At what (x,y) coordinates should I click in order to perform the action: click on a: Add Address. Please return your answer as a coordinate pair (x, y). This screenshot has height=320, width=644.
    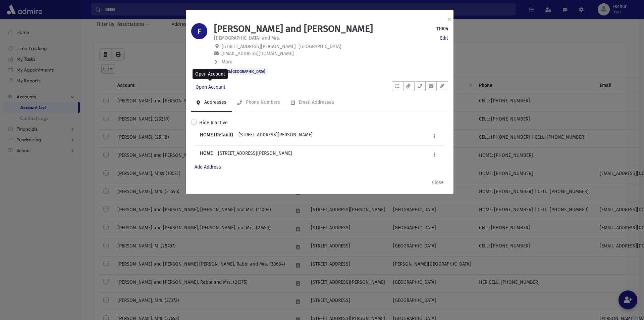
    Looking at the image, I should click on (208, 167).